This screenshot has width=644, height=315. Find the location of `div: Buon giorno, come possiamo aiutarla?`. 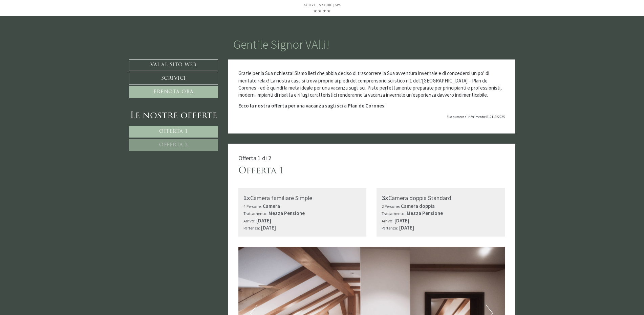

div: Buon giorno, come possiamo aiutarla? is located at coordinates (49, 27).